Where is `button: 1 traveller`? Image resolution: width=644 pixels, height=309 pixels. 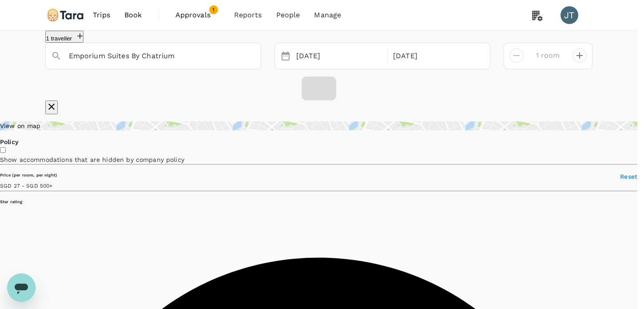
button: 1 traveller is located at coordinates (64, 37).